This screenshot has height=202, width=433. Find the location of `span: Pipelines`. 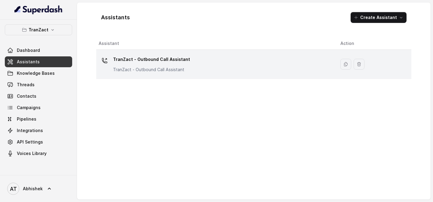

span: Pipelines is located at coordinates (26, 119).